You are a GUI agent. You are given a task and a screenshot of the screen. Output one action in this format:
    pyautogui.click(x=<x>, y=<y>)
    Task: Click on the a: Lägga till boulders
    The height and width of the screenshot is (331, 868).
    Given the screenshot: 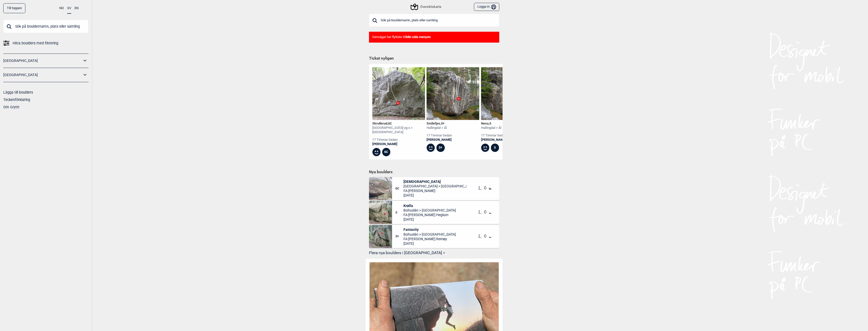 What is the action you would take?
    pyautogui.click(x=18, y=92)
    